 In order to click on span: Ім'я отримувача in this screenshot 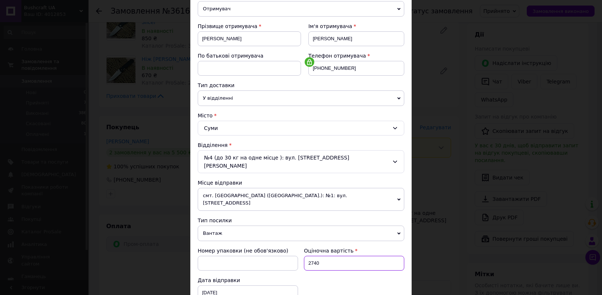, I will do `click(330, 26)`.